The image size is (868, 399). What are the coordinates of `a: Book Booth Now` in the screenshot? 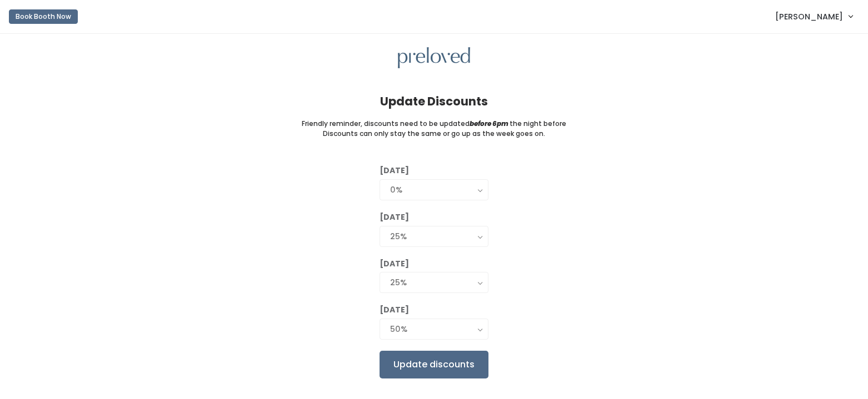 It's located at (44, 17).